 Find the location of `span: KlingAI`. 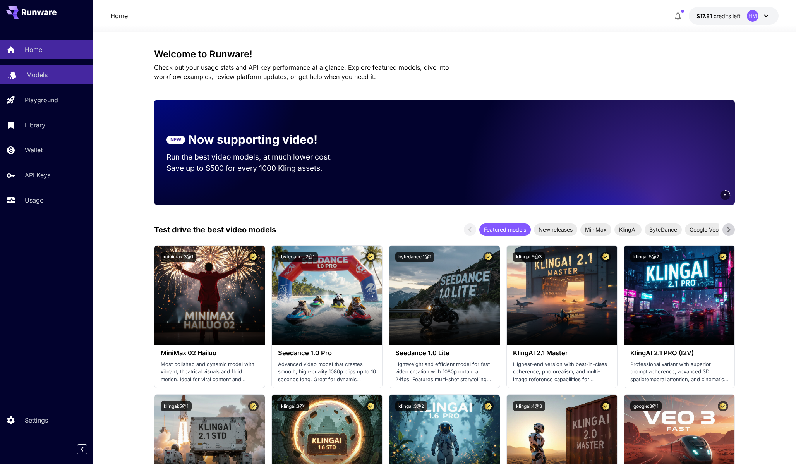

span: KlingAI is located at coordinates (628, 229).